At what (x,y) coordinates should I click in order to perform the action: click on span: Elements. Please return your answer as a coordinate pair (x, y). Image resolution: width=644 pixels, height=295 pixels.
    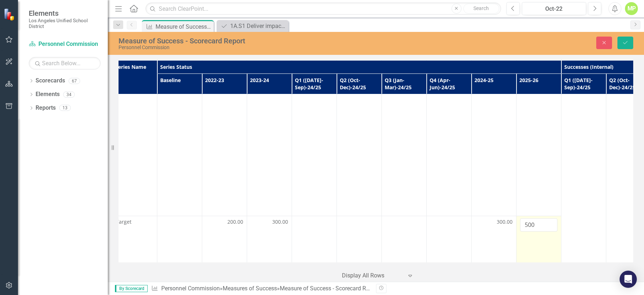
    Looking at the image, I should click on (64, 13).